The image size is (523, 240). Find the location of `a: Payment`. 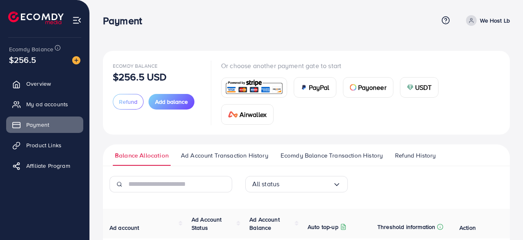

a: Payment is located at coordinates (45, 125).